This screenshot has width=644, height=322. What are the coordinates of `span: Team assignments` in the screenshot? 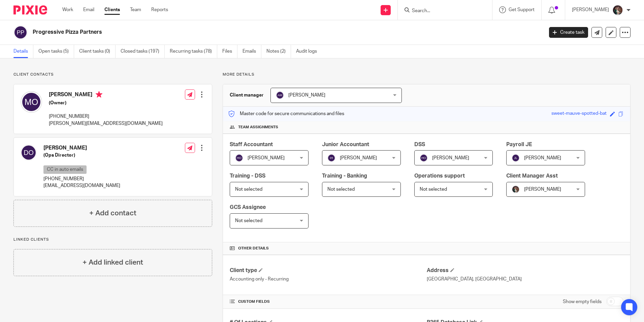 It's located at (258, 127).